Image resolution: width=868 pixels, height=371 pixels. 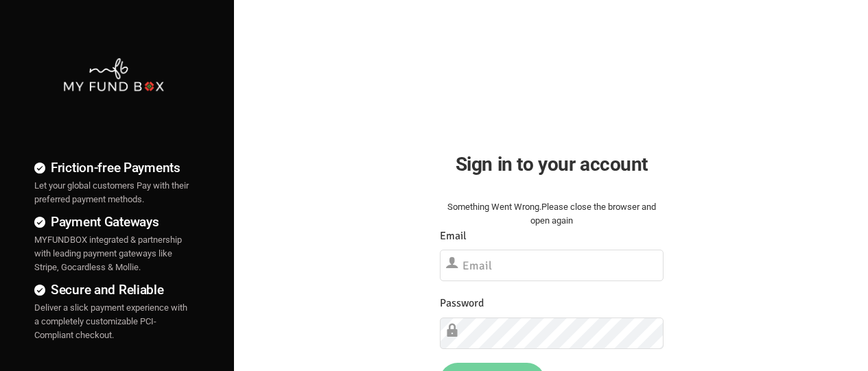 What do you see at coordinates (113, 221) in the screenshot?
I see `h4: Payment Gateways` at bounding box center [113, 221].